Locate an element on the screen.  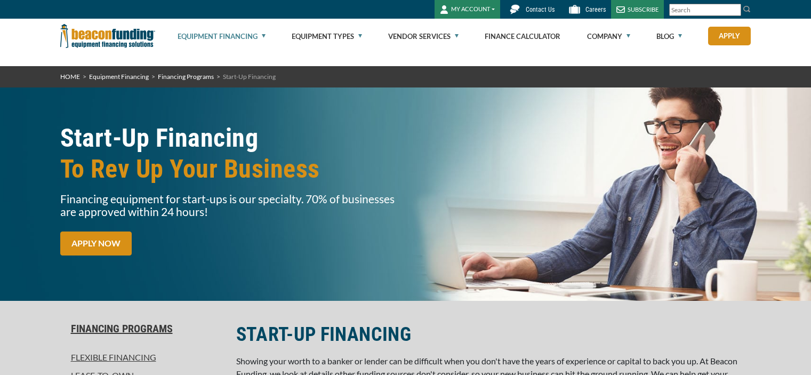
a: Clear search text is located at coordinates (734, 10).